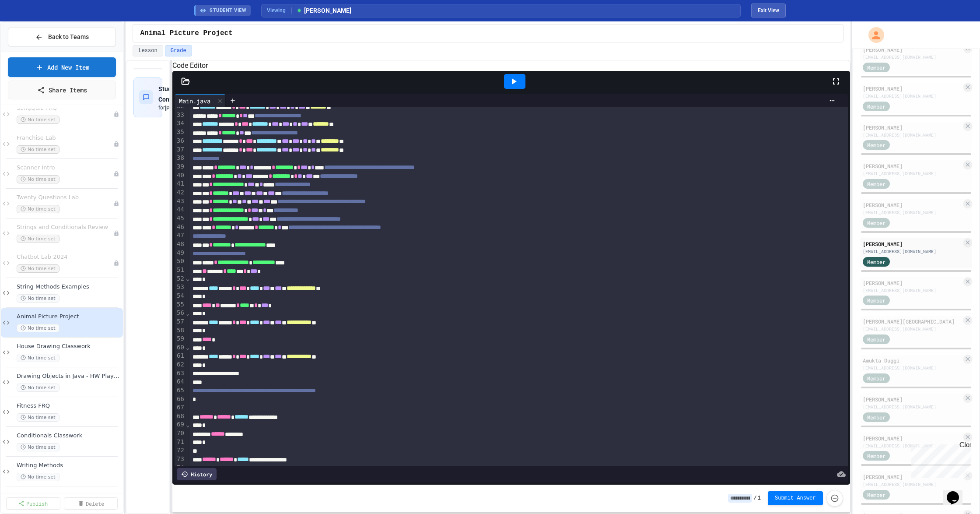 This screenshot has width=980, height=514. Describe the element at coordinates (180, 442) in the screenshot. I see `div: 71` at that location.